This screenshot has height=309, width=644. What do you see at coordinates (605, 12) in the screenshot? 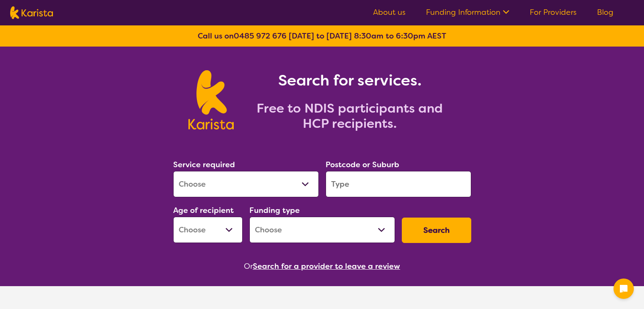
I see `a: Blog` at bounding box center [605, 12].